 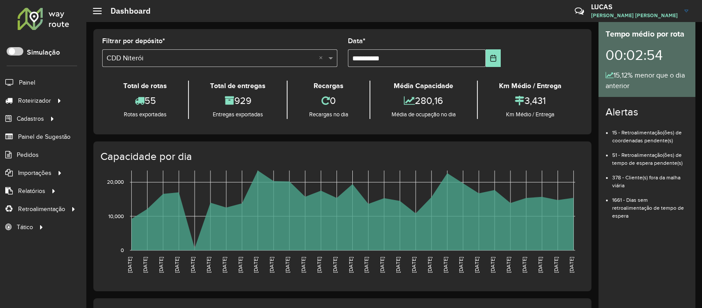 What do you see at coordinates (579, 11) in the screenshot?
I see `a: Contato Rápido` at bounding box center [579, 11].